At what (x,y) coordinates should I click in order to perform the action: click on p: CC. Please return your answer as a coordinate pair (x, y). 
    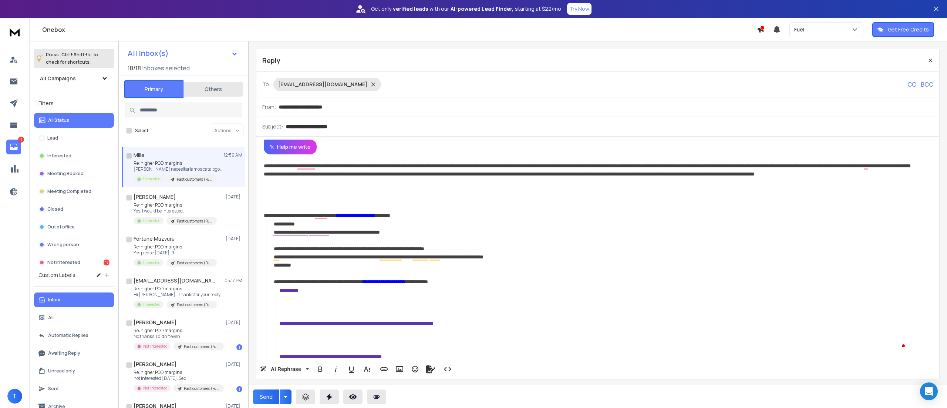
    Looking at the image, I should click on (912, 84).